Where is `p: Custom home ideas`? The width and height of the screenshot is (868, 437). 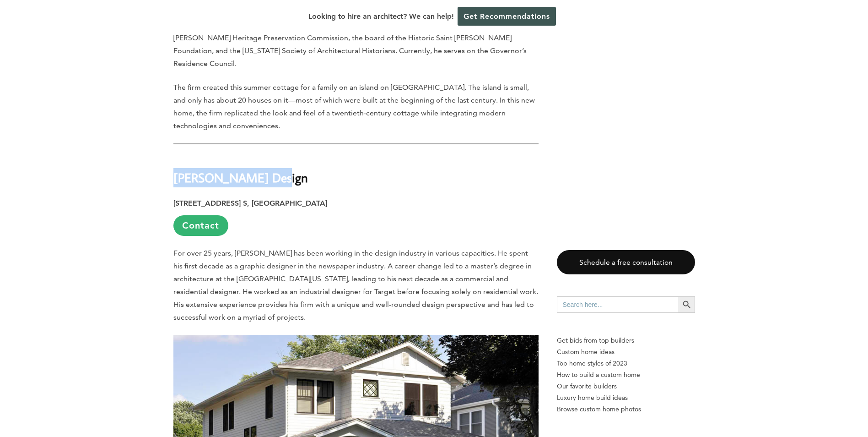 p: Custom home ideas is located at coordinates (626, 352).